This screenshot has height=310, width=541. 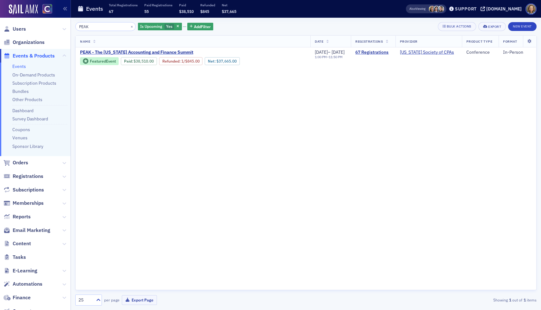 I want to click on span: $38,510, so click(x=186, y=11).